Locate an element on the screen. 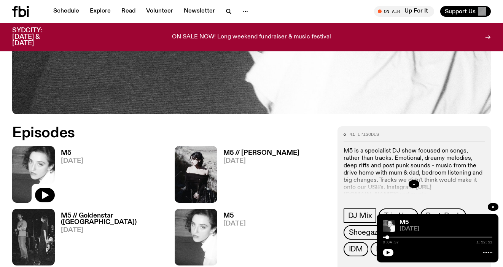  p: ON SALE NOW! Long weekend fundraiser & music festival is located at coordinates (252, 37).